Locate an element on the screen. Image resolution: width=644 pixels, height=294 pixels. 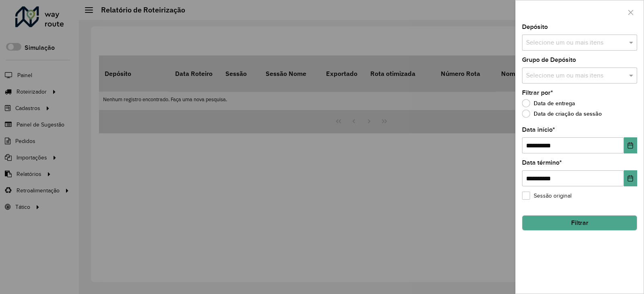
label: Filtrar por is located at coordinates (538, 93).